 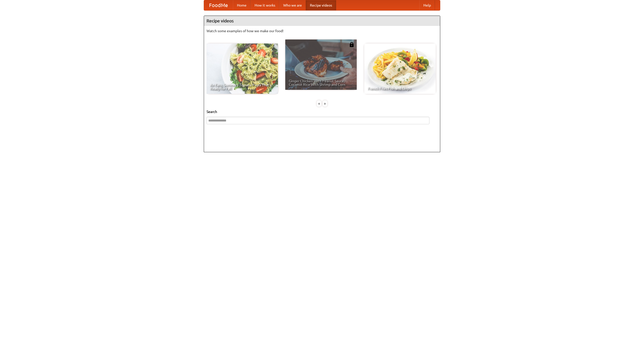 I want to click on span: An Easy, Summery Tomato Pasta That's Ready for Fall, so click(x=242, y=87).